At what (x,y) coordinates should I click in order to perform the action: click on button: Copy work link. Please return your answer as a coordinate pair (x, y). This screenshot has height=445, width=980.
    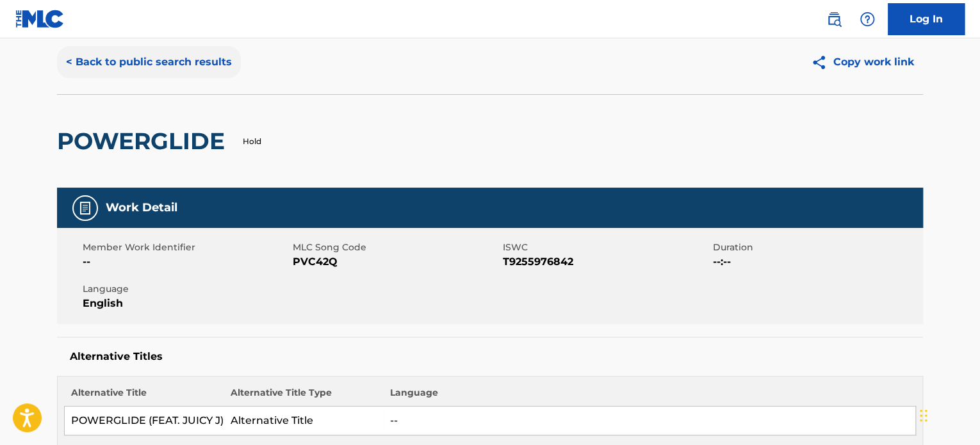
    Looking at the image, I should click on (863, 62).